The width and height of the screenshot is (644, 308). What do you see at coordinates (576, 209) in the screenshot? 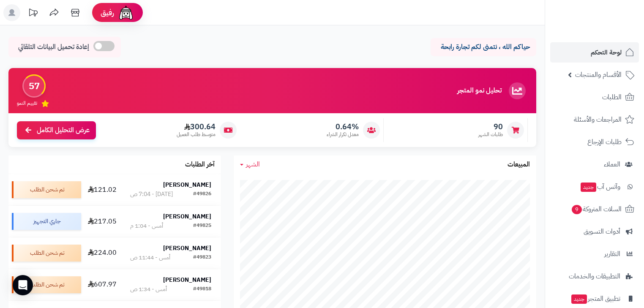
I see `span: 9` at bounding box center [576, 209].